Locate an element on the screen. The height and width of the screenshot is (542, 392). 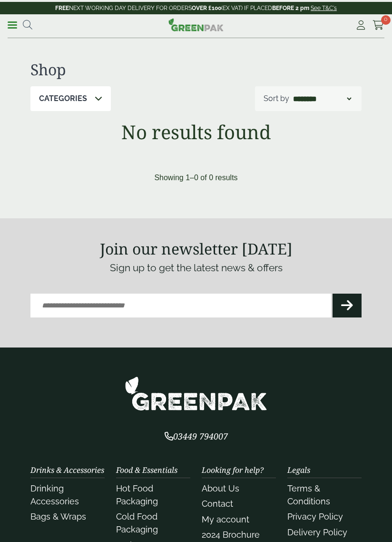
h1: Shop is located at coordinates (196, 70).